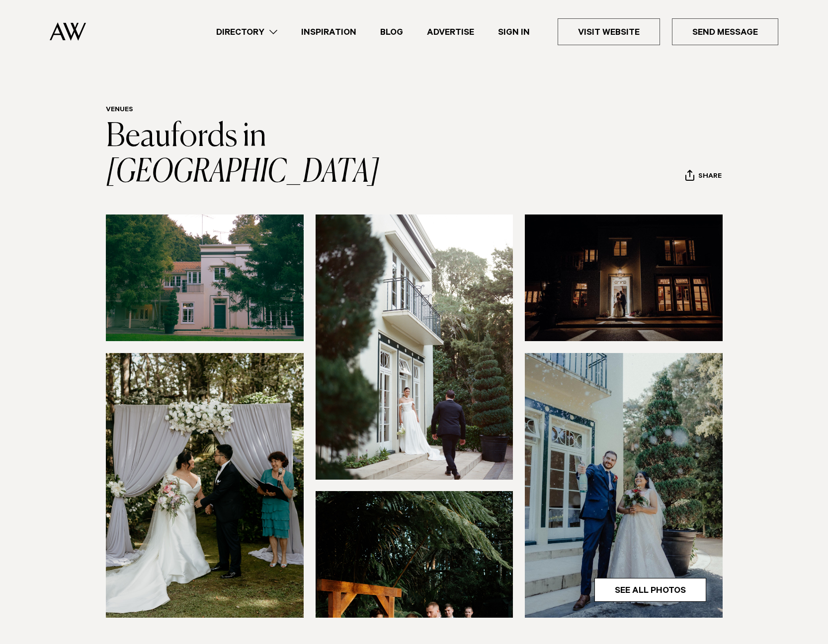 This screenshot has width=828, height=644. Describe the element at coordinates (205, 277) in the screenshot. I see `a: Historic homestead at Beaufords in Totara Park` at that location.